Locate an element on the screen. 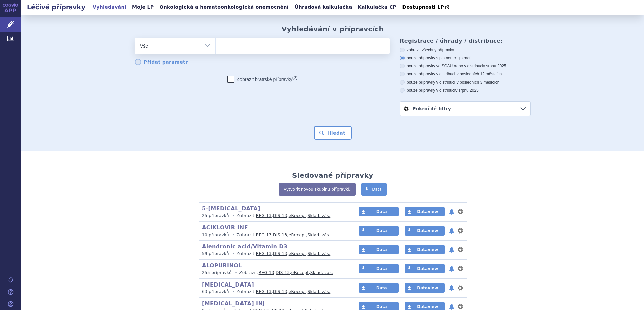  a: Vyhledávání is located at coordinates (110, 7).